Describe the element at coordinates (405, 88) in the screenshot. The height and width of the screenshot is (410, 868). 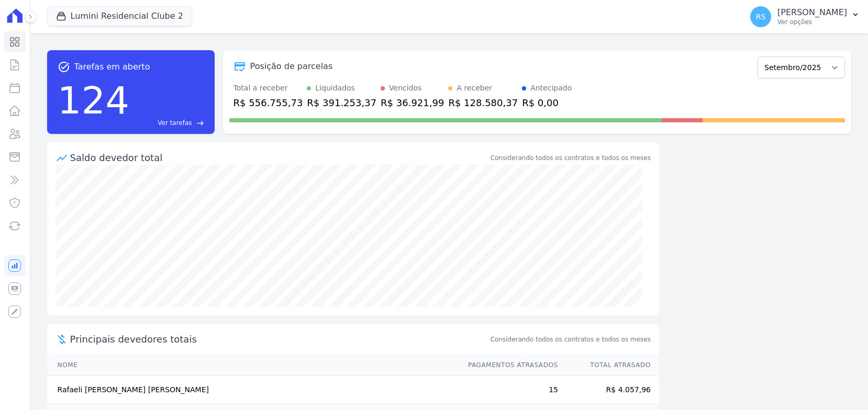
I see `div: Vencidos` at that location.